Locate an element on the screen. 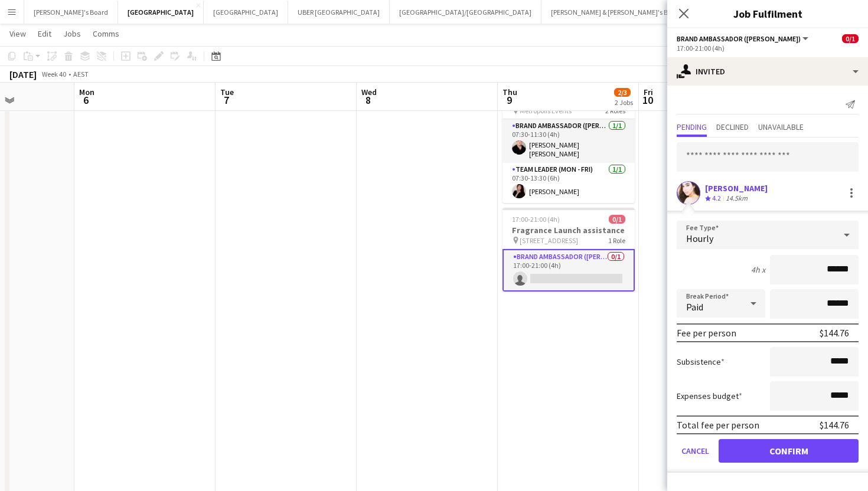  span: Comms is located at coordinates (106, 33).